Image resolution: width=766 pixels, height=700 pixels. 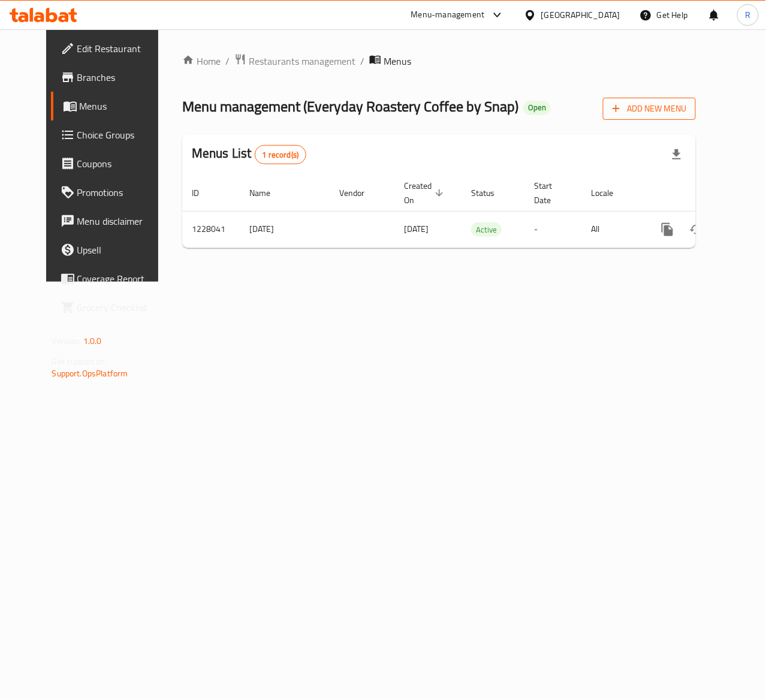 I want to click on span: 1 record(s), so click(x=281, y=155).